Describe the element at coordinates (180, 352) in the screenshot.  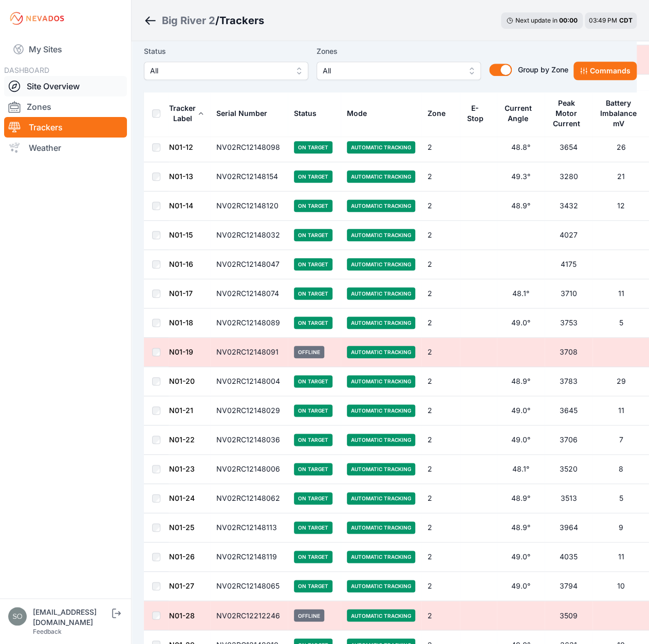
I see `a: N01-19` at that location.